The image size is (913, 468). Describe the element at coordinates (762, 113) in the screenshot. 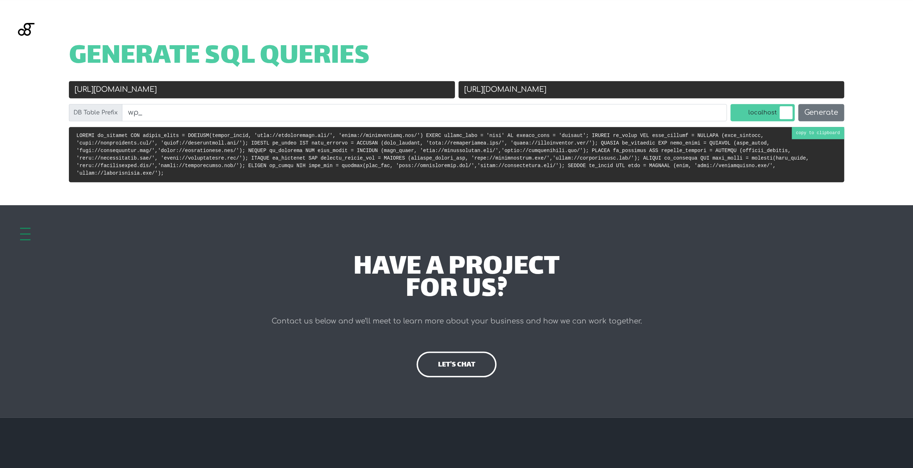

I see `label: localhost` at that location.